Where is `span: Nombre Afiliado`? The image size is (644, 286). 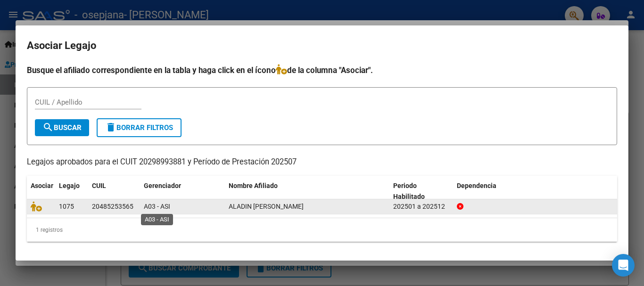
span: Nombre Afiliado is located at coordinates (253, 186).